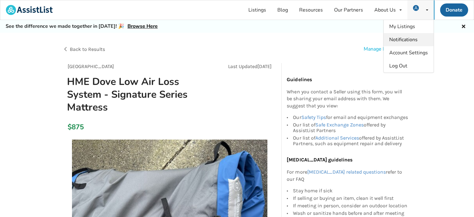 The height and width of the screenshot is (217, 474). Describe the element at coordinates (257, 10) in the screenshot. I see `a: Listings` at that location.